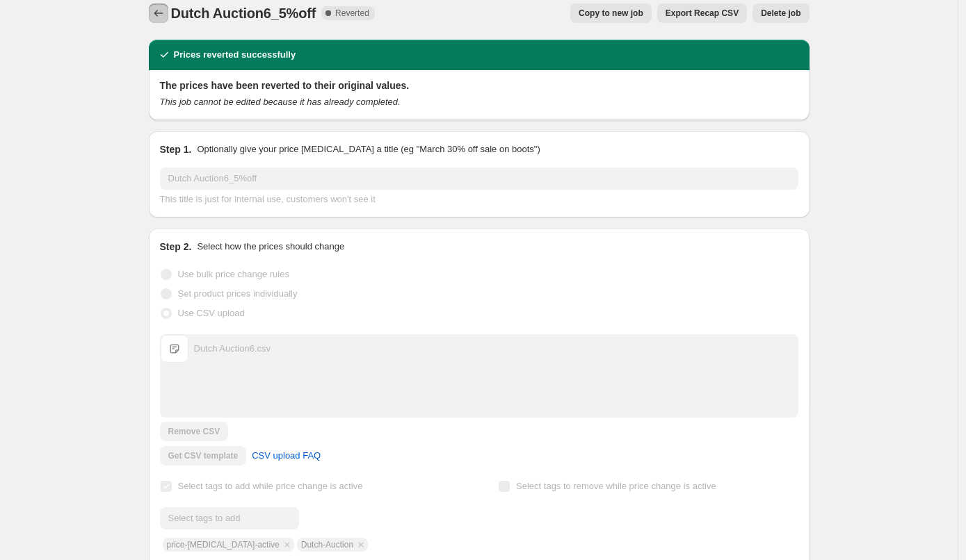  Describe the element at coordinates (702, 13) in the screenshot. I see `button: Export Recap CSV` at that location.